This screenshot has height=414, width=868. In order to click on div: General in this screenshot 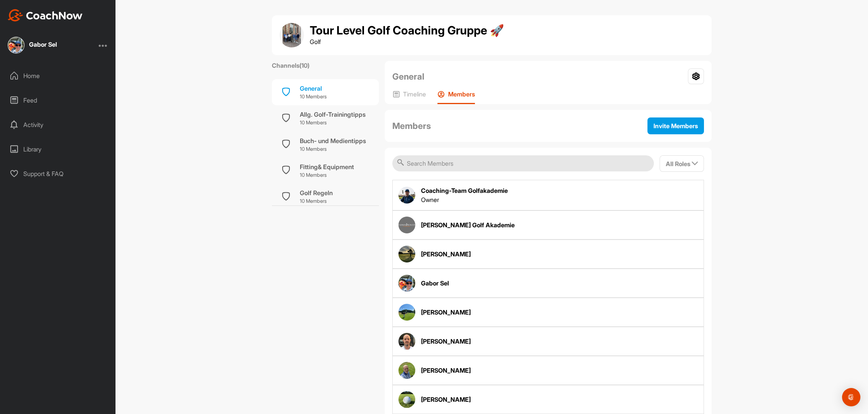, I will do `click(313, 88)`.